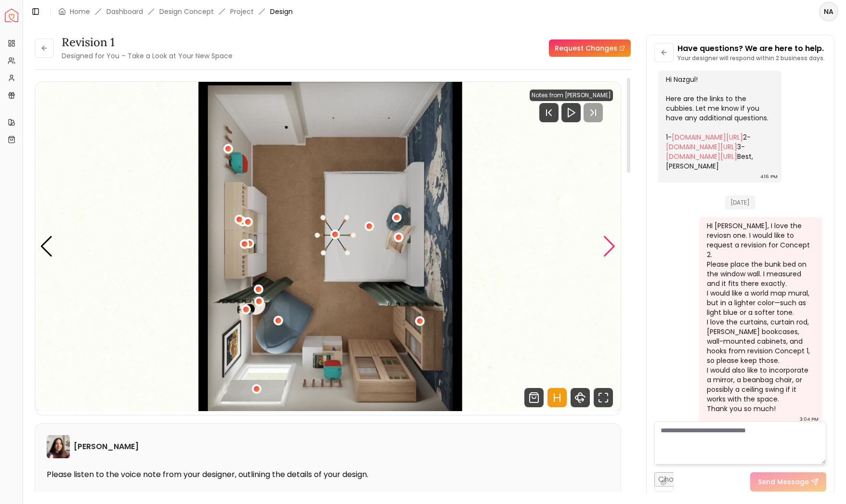 This screenshot has height=504, width=846. Describe the element at coordinates (186, 11) in the screenshot. I see `li: Design Concept` at that location.